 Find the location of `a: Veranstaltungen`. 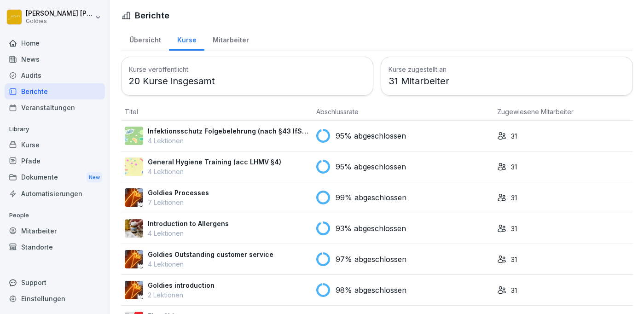

a: Veranstaltungen is located at coordinates (55, 108).